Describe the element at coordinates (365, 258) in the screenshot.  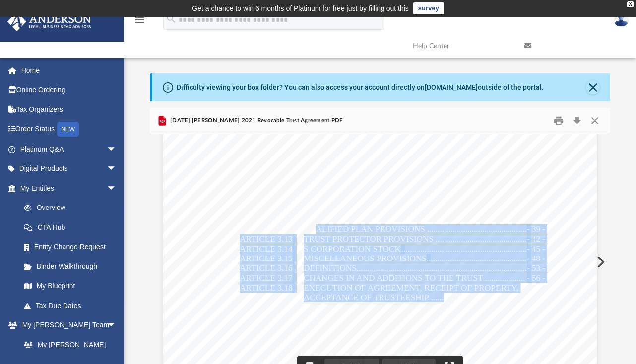
I see `span: MISCELLANEOUS PROVISIONS` at that location.